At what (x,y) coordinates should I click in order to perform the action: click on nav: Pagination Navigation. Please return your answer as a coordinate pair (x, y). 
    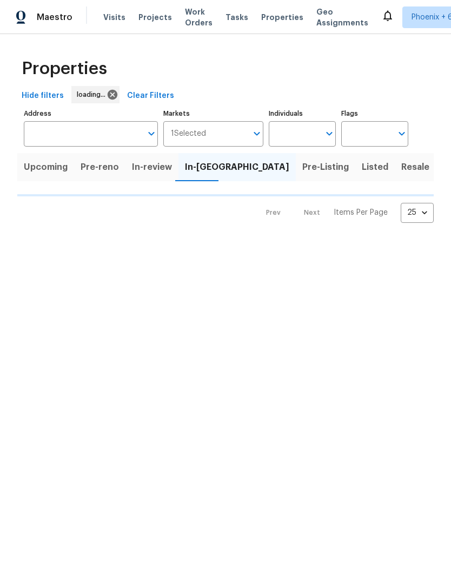
    Looking at the image, I should click on (344, 213).